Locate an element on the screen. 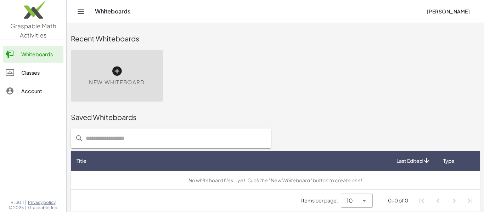 This screenshot has width=484, height=212. span: v1.30.1 is located at coordinates (17, 203).